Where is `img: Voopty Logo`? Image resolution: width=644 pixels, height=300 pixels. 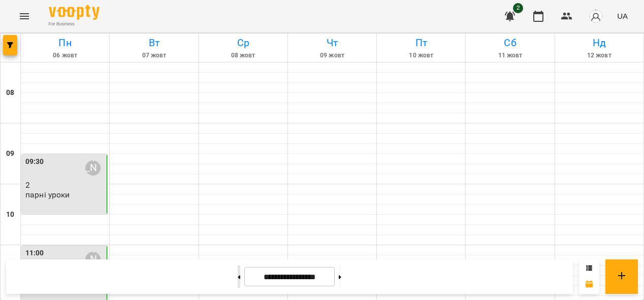
img: Voopty Logo is located at coordinates (74, 12).